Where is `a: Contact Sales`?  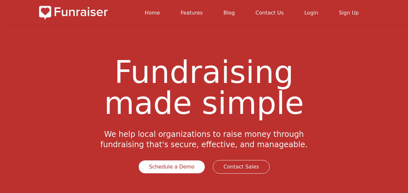
a: Contact Sales is located at coordinates (241, 167).